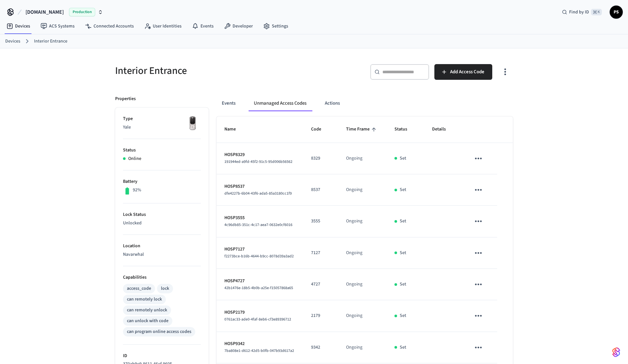  Describe the element at coordinates (467, 72) in the screenshot. I see `span: Add Access Code` at that location.